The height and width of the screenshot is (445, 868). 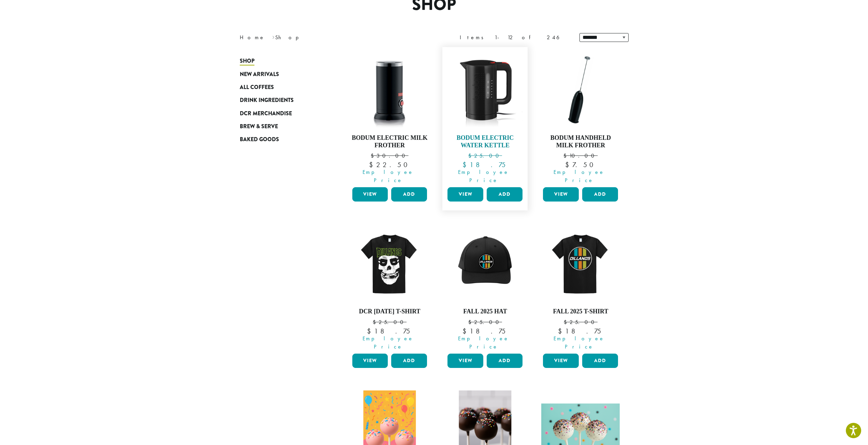 What do you see at coordinates (390, 117) in the screenshot?
I see `a: Bodum Electric Milk Frother $30.00 Employee Price` at bounding box center [390, 117].